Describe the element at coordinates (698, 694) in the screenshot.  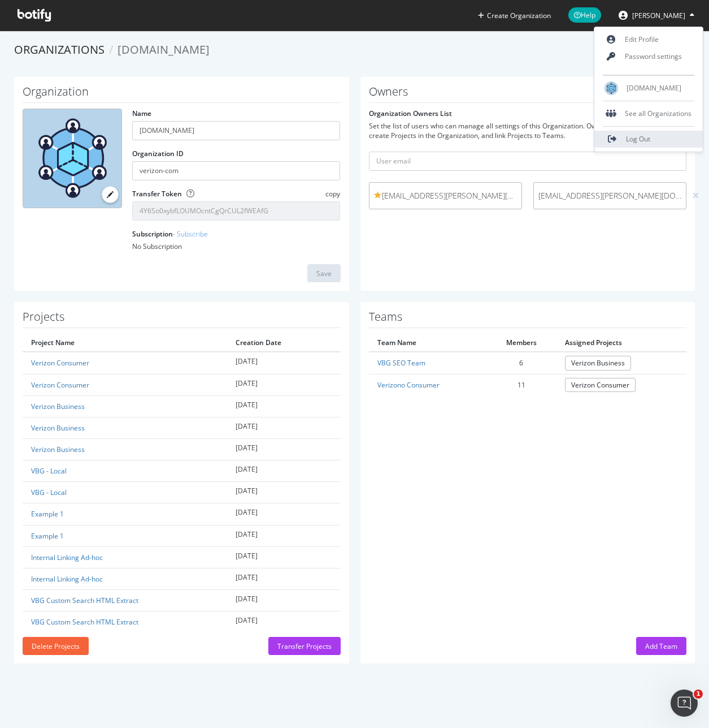
I see `span: 1` at that location.